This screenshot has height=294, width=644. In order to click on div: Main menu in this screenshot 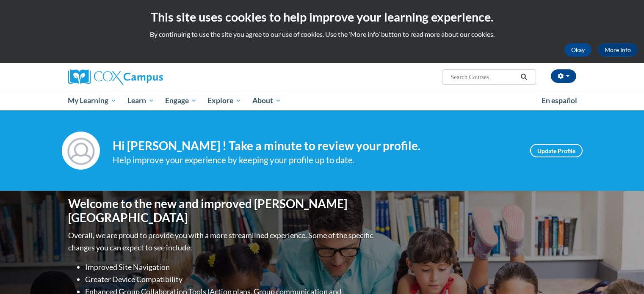, I will do `click(322, 101)`.